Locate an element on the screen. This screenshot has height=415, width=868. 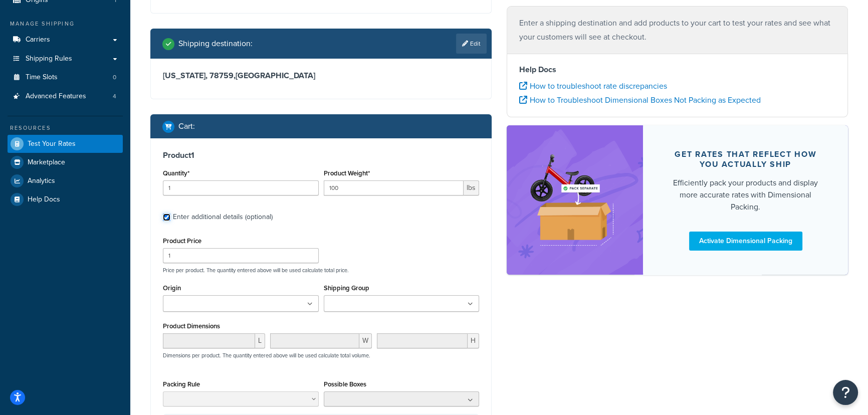
label: Product Price is located at coordinates (182, 241).